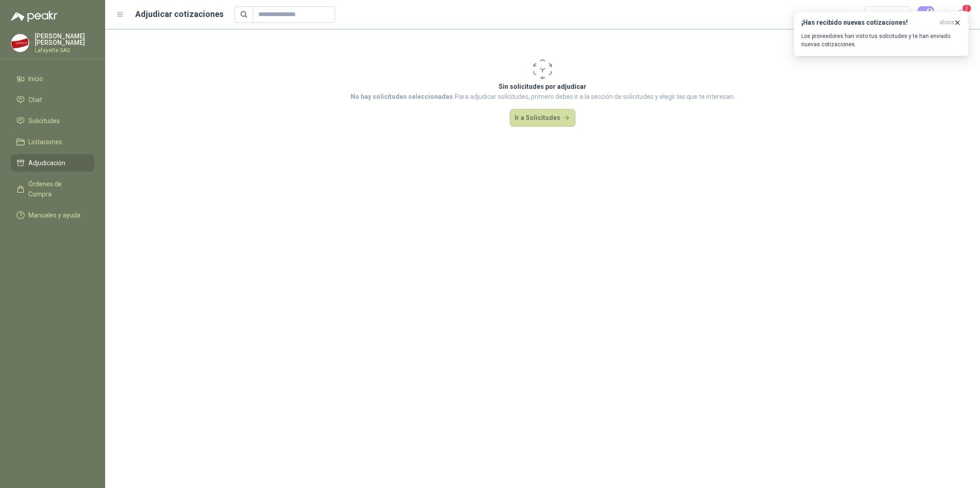 This screenshot has height=488, width=980. I want to click on p: Sin solicitudes por adjudicar, so click(542, 86).